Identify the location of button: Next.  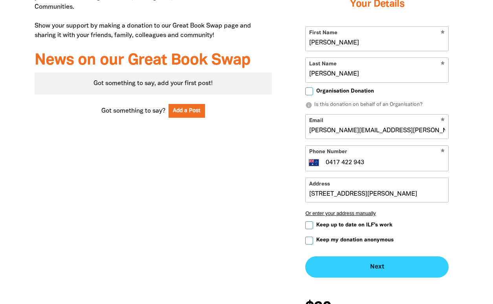
(377, 267).